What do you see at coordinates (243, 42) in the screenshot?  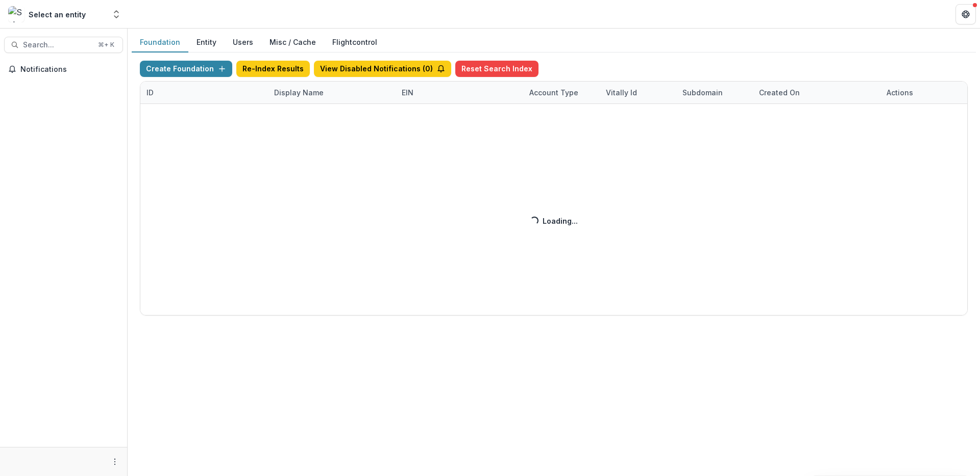 I see `button: Users` at bounding box center [243, 42].